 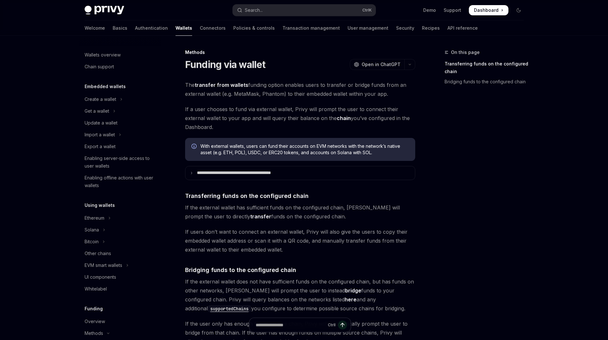 What do you see at coordinates (103, 265) in the screenshot?
I see `div: EVM smart wallets` at bounding box center [103, 265].